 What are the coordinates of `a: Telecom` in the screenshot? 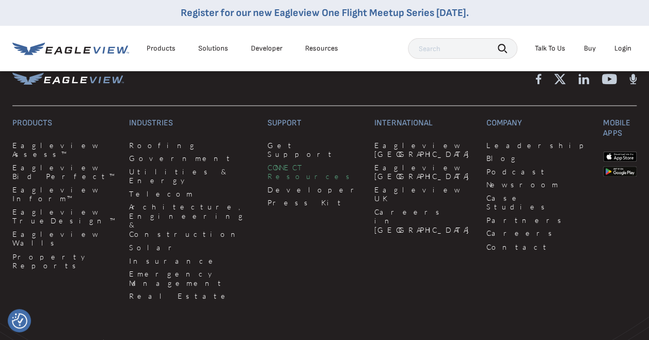 It's located at (192, 194).